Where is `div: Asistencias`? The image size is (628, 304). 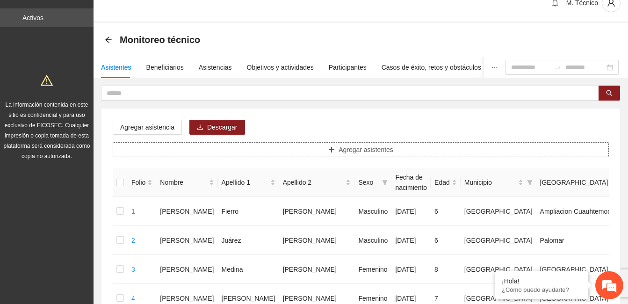 div: Asistencias is located at coordinates (215, 67).